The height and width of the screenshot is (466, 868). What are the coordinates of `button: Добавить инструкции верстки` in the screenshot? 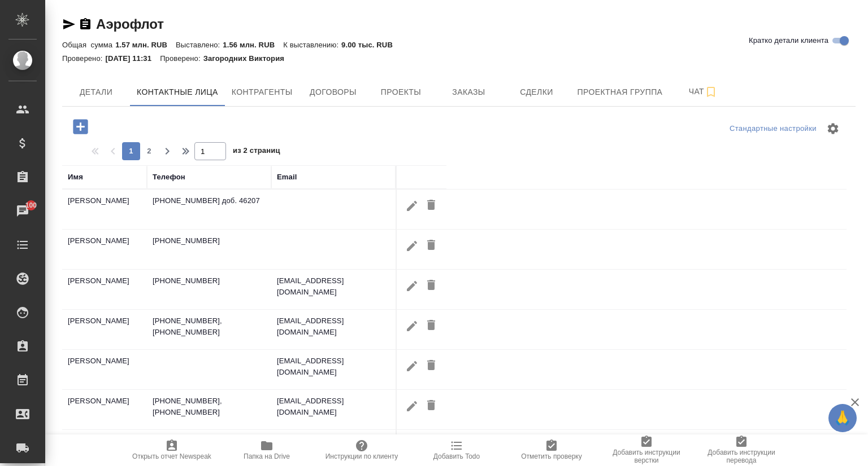 It's located at (647, 450).